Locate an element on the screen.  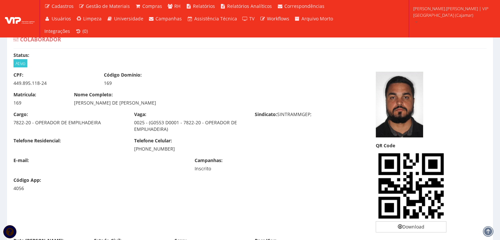
span: Limpeza is located at coordinates (92, 18).